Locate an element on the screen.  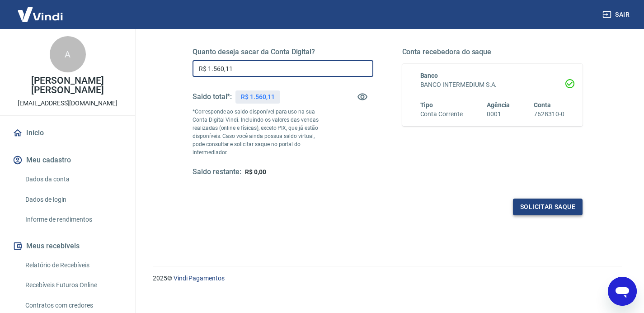
span: Conta is located at coordinates (542, 105).